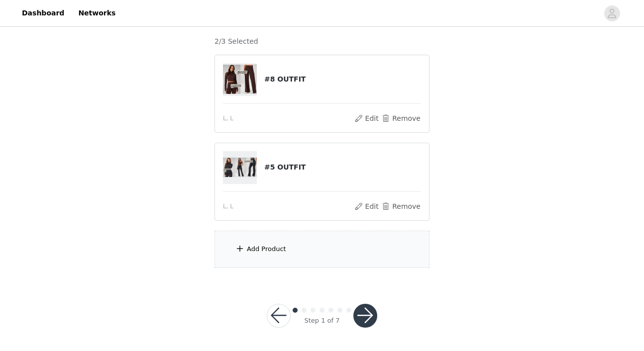 The width and height of the screenshot is (644, 351). What do you see at coordinates (97, 13) in the screenshot?
I see `a: Networks` at bounding box center [97, 13].